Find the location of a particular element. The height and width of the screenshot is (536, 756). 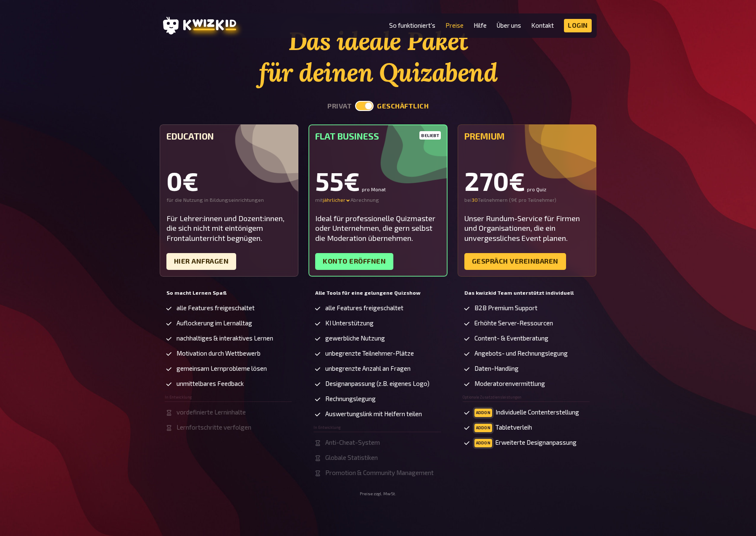

span: KI Unterstützung is located at coordinates (349, 323).